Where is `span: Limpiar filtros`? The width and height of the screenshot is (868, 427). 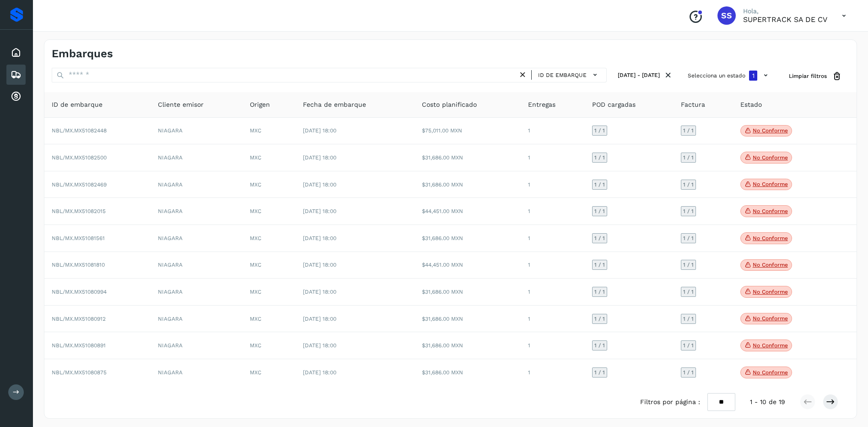
span: Limpiar filtros is located at coordinates (807, 76).